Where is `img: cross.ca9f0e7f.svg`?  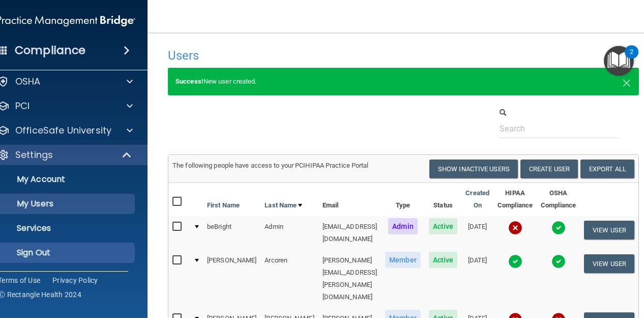
img: cross.ca9f0e7f.svg is located at coordinates (515, 228).